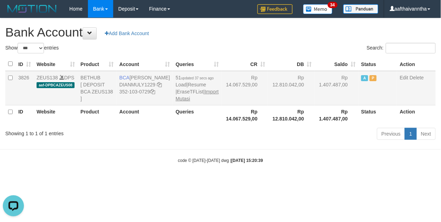 The width and height of the screenshot is (441, 222). Describe the element at coordinates (197, 95) in the screenshot. I see `a: Import Mutasi` at that location.